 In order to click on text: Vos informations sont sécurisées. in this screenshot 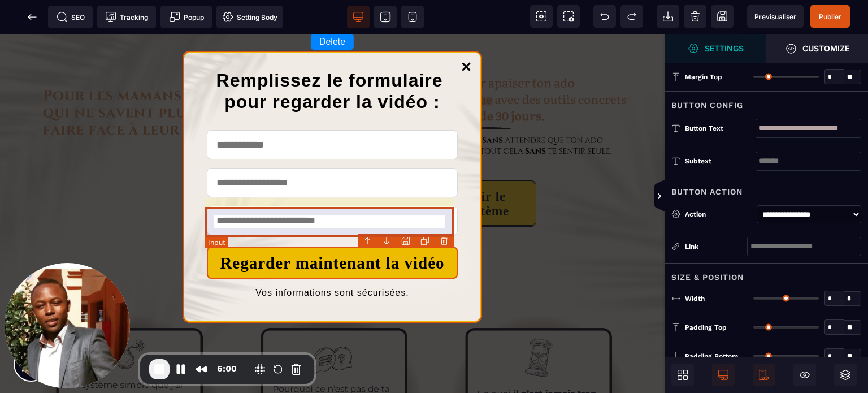, I will do `click(332, 258)`.